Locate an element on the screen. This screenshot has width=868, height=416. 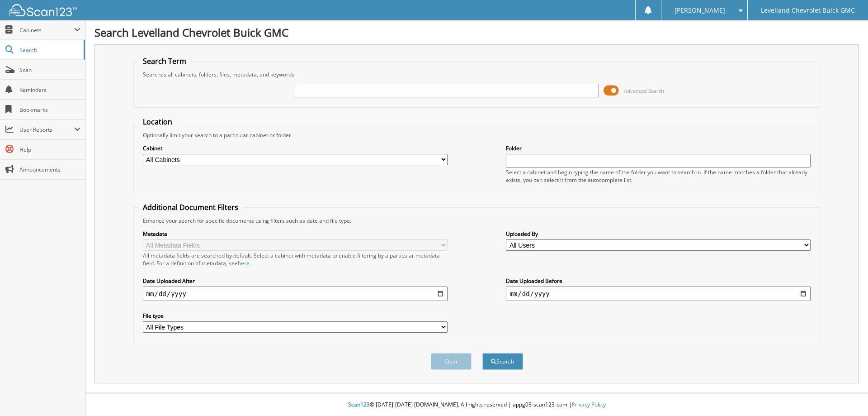
label: Folder is located at coordinates (658, 148).